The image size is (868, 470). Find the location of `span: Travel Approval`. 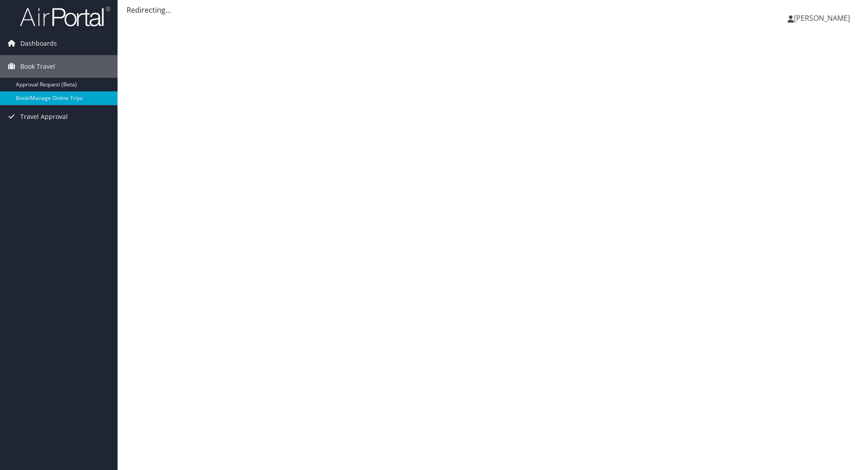

span: Travel Approval is located at coordinates (44, 117).